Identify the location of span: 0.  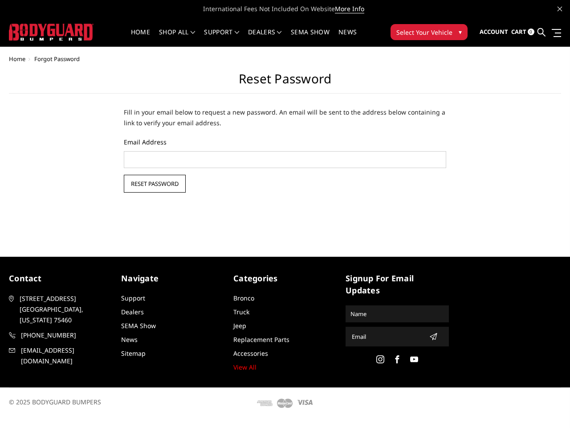
(531, 32).